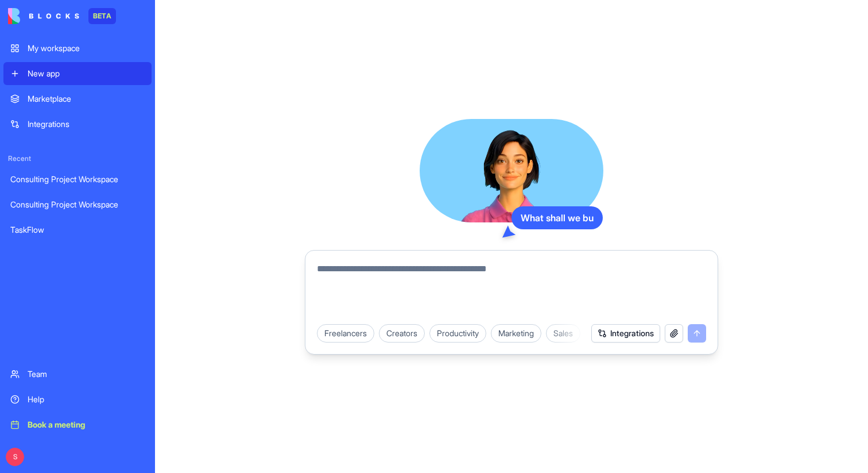 The image size is (868, 473). What do you see at coordinates (102, 16) in the screenshot?
I see `div: BETA` at bounding box center [102, 16].